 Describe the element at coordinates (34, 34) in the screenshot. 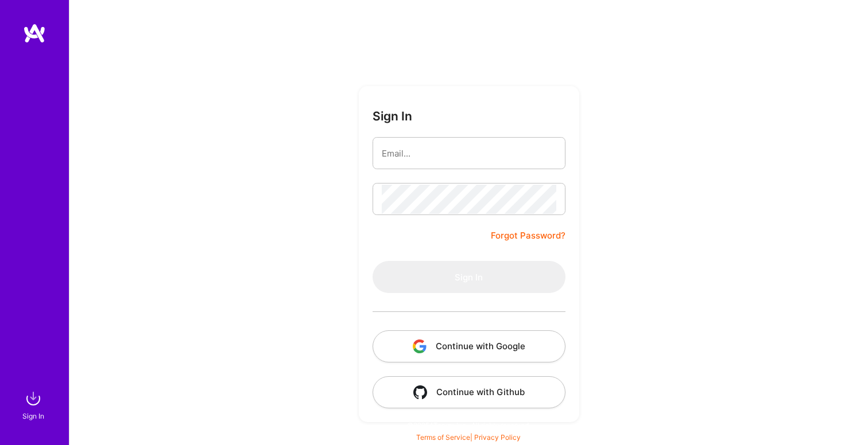

I see `img: logo` at that location.